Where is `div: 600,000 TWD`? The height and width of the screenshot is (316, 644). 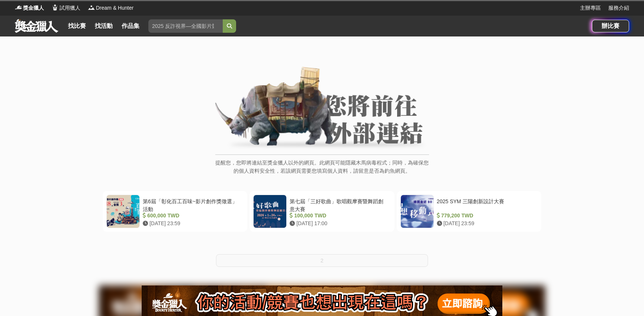 div: 600,000 TWD is located at coordinates (191, 215).